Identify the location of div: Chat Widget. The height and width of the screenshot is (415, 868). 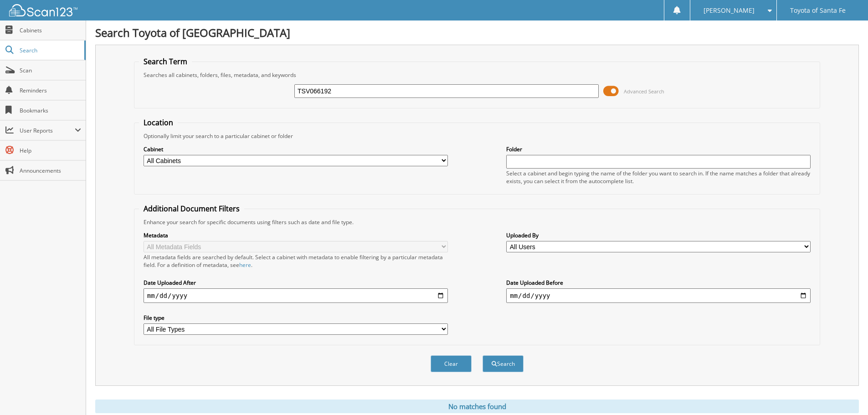
(845, 393).